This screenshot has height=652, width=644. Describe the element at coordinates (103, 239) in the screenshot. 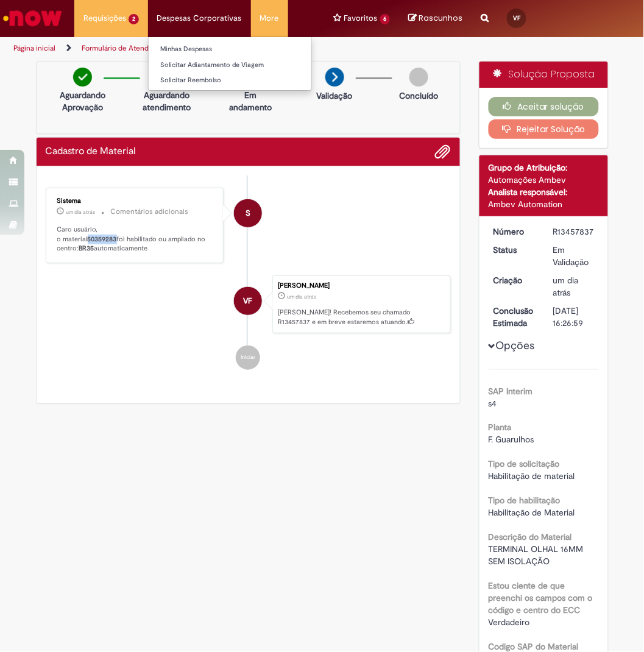

I see `b: 50359283` at that location.